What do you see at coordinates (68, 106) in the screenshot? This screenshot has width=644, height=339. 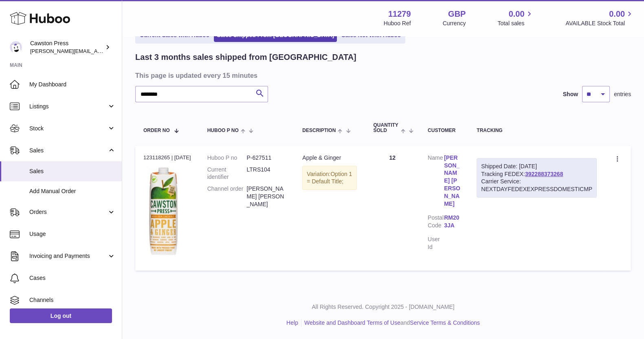 I see `span: Listings` at bounding box center [68, 106].